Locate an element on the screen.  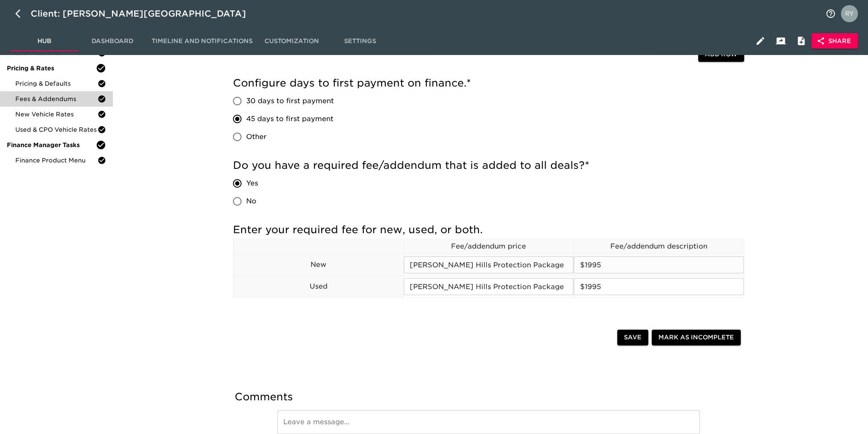
button: Mark as Incomplete is located at coordinates (696, 337).